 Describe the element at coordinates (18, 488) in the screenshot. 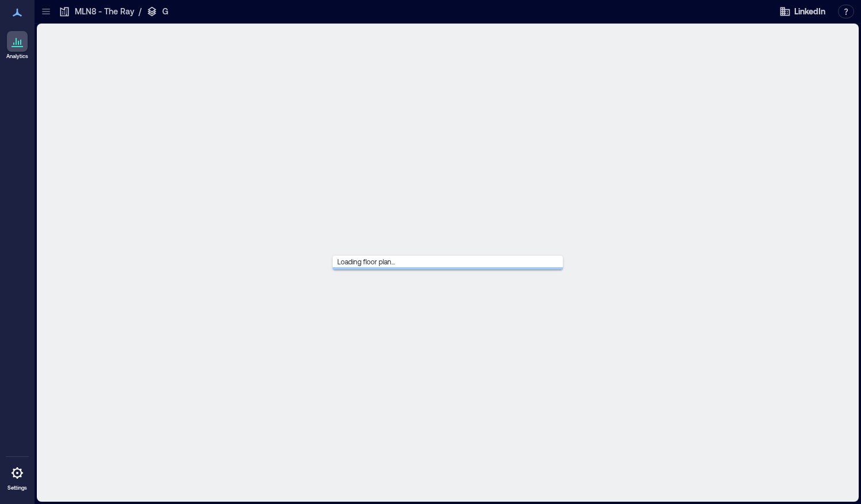

I see `p: Settings` at that location.